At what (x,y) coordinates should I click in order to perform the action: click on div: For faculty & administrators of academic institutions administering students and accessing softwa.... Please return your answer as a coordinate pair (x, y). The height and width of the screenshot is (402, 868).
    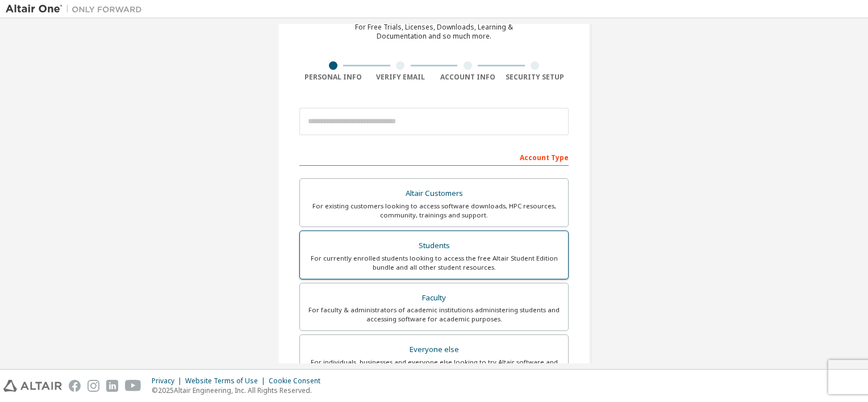
    Looking at the image, I should click on (434, 314).